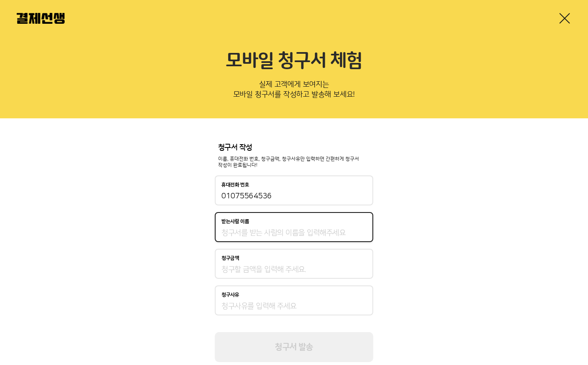 Image resolution: width=588 pixels, height=365 pixels. I want to click on input: 청구금액, so click(294, 269).